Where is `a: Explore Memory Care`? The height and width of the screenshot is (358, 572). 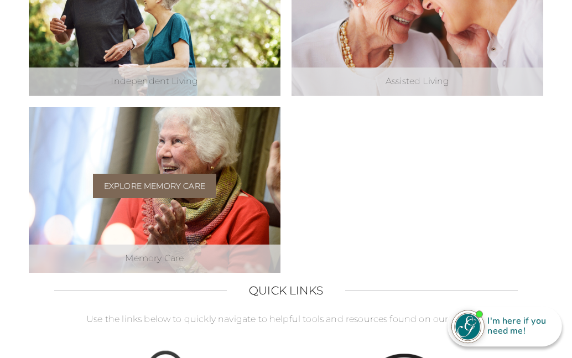
a: Explore Memory Care is located at coordinates (154, 186).